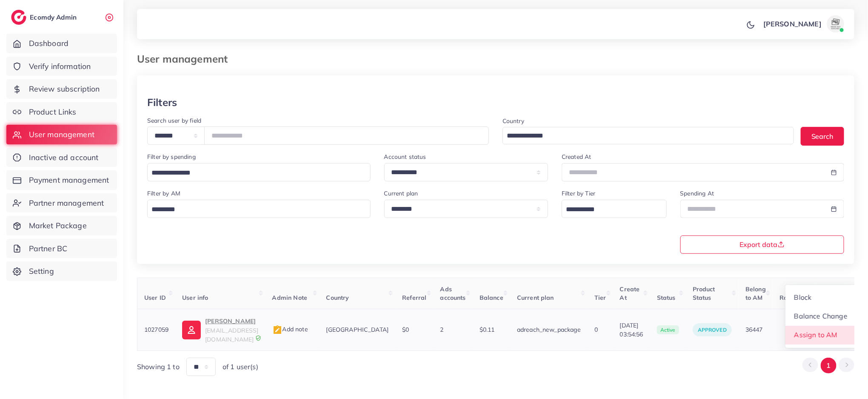 The height and width of the screenshot is (399, 868). Describe the element at coordinates (487, 330) in the screenshot. I see `span: $0.11` at that location.